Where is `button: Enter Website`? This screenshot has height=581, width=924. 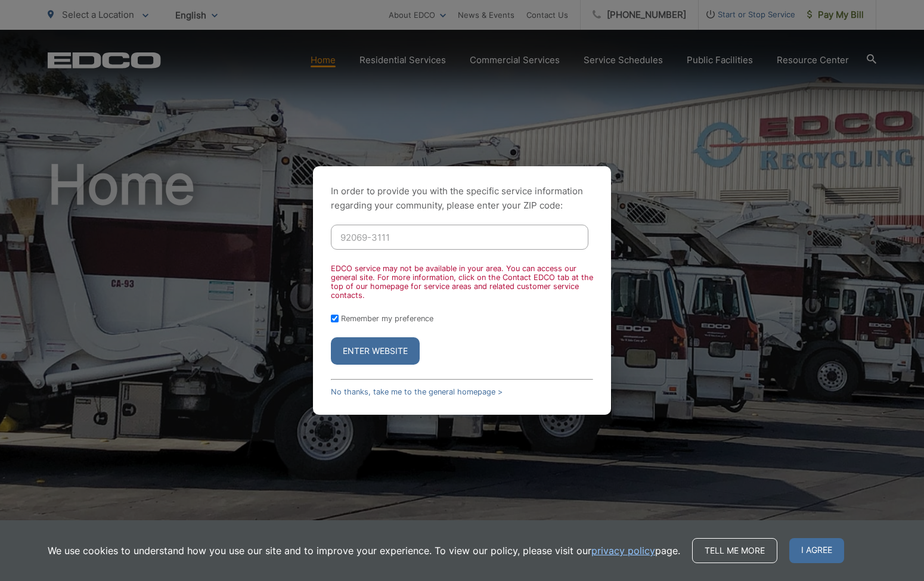 button: Enter Website is located at coordinates (375, 351).